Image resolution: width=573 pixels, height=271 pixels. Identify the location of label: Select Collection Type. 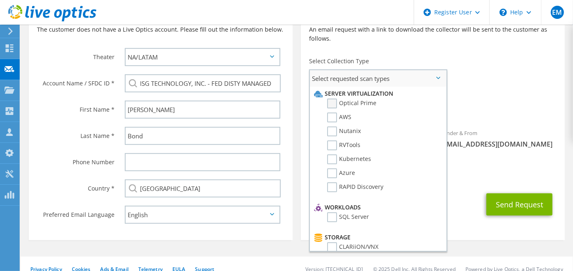
(339, 61).